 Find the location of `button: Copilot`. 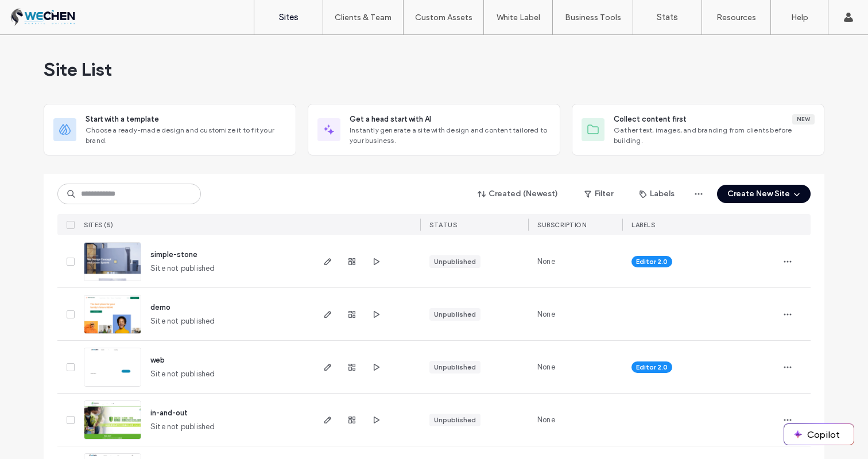

button: Copilot is located at coordinates (819, 434).